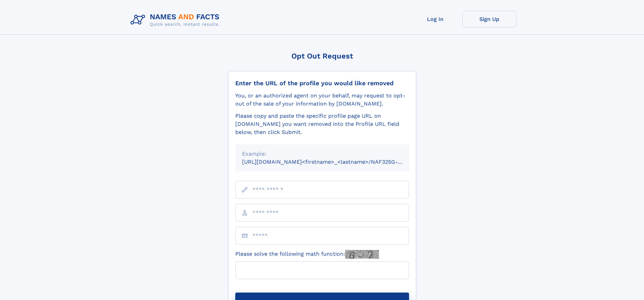 This screenshot has height=300, width=644. Describe the element at coordinates (322, 154) in the screenshot. I see `div: Example:` at that location.